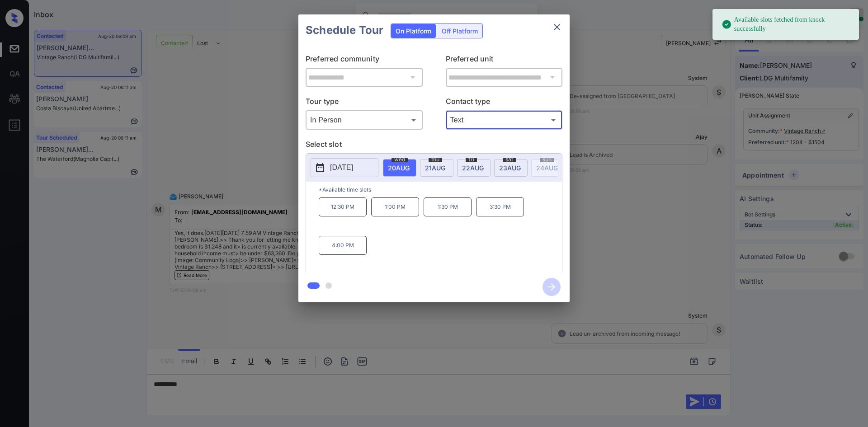  What do you see at coordinates (447, 207) in the screenshot?
I see `p: 1:30 PM` at bounding box center [447, 207].